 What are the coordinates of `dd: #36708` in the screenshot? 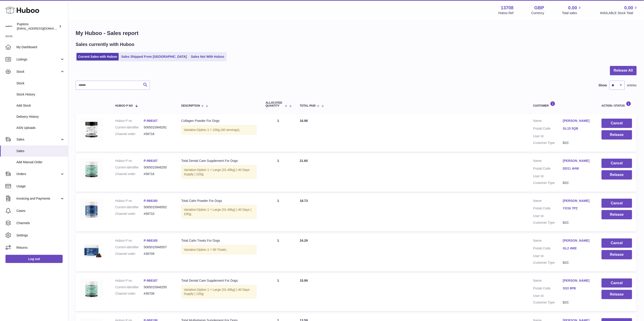 It's located at (158, 294).